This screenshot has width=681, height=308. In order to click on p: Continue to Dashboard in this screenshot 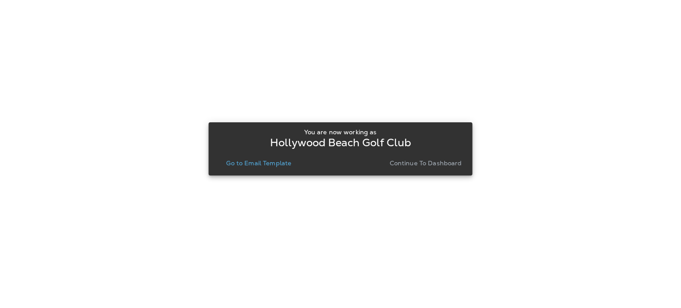, I will do `click(426, 163)`.